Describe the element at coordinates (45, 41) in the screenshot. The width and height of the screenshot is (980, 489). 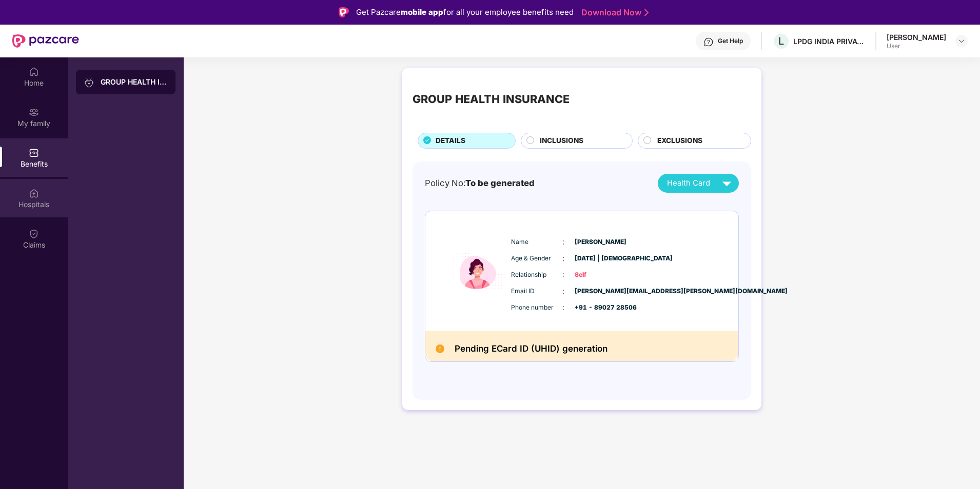
I see `img: New Pazcare Logo` at that location.